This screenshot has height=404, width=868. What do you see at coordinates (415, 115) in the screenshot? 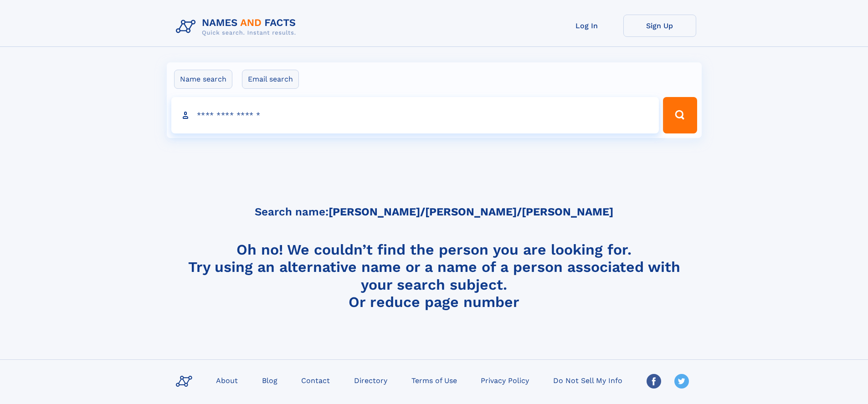
I see `input: search input` at bounding box center [415, 115].